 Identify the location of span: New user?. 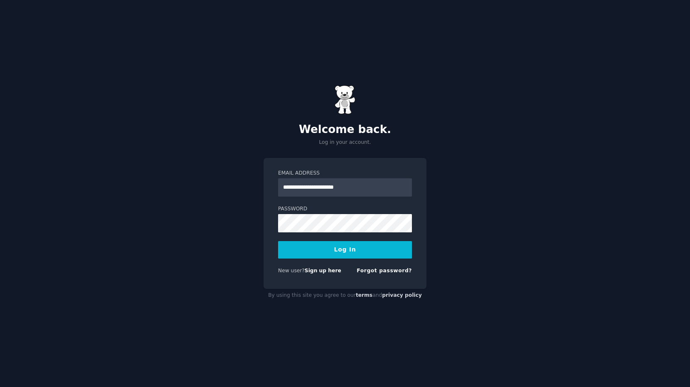
(291, 271).